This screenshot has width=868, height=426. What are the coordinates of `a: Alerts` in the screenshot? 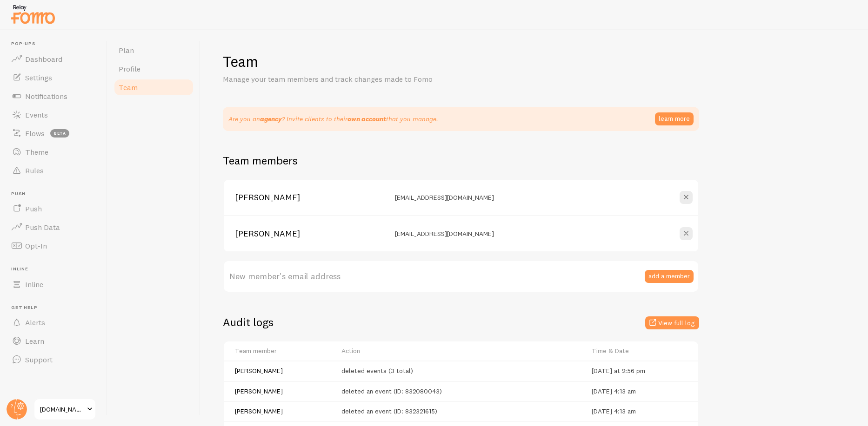 It's located at (53, 322).